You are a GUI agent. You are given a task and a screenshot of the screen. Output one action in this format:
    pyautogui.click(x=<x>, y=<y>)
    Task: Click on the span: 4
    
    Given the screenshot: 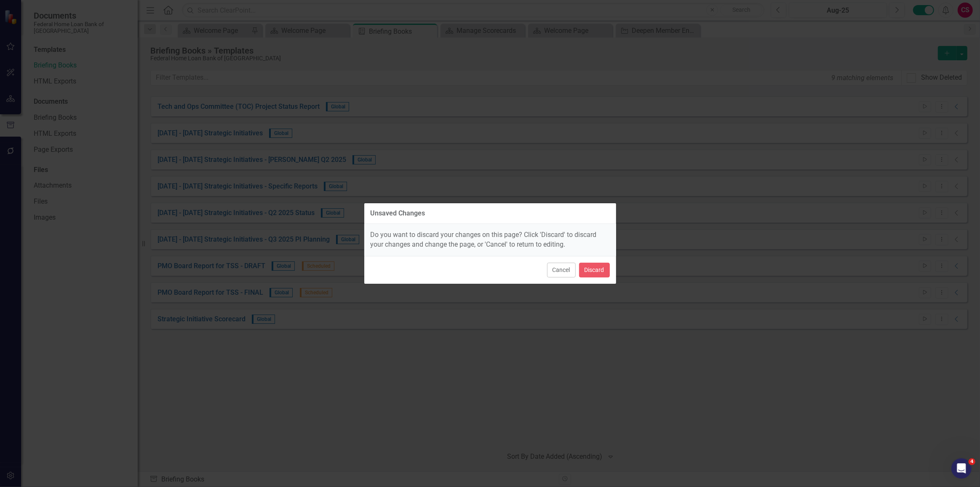 What is the action you would take?
    pyautogui.click(x=972, y=461)
    